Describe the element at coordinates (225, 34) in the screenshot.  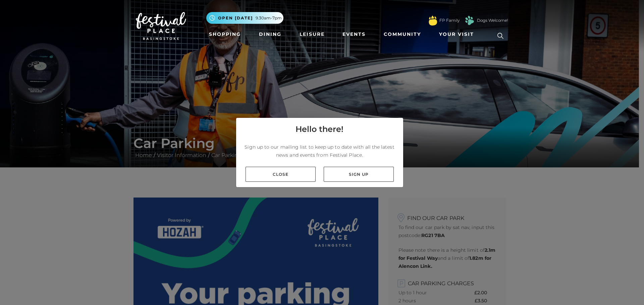
I see `a: Shopping` at that location.